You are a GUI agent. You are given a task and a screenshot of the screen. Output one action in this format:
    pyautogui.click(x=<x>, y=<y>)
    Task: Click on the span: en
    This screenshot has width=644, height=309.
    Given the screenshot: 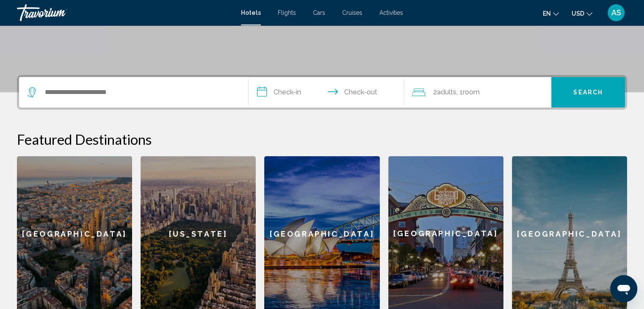 What is the action you would take?
    pyautogui.click(x=547, y=14)
    